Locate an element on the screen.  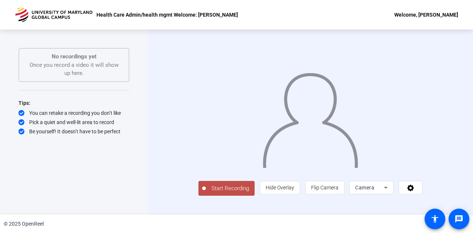
mat-icon: message is located at coordinates (459, 219).